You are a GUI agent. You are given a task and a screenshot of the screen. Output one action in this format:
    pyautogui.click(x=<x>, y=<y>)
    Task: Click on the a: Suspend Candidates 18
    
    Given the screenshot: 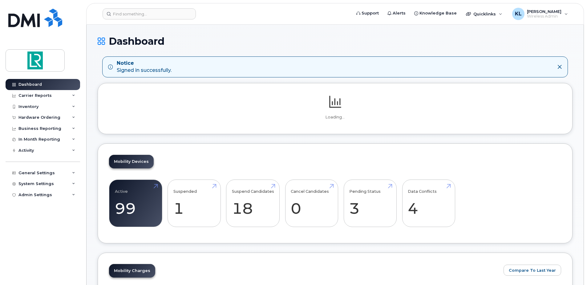 What is the action you would take?
    pyautogui.click(x=253, y=203)
    